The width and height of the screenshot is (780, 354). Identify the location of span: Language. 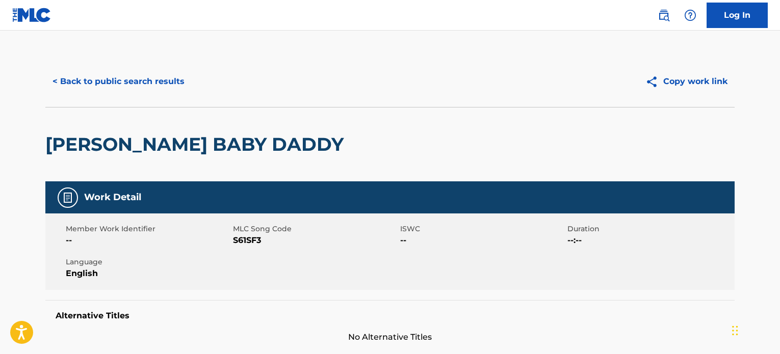
(148, 262).